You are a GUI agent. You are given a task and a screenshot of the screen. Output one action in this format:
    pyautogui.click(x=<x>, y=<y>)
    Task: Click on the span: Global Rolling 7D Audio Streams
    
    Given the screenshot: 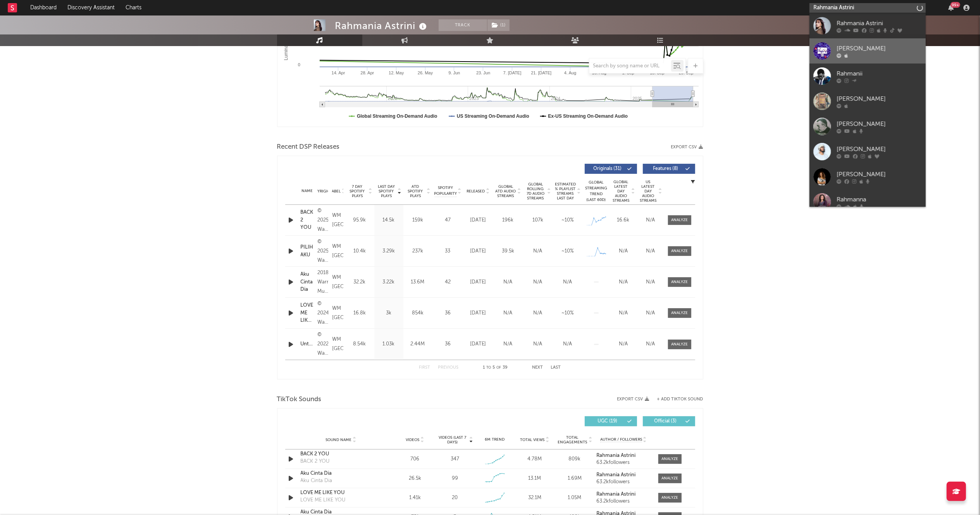 What is the action you would take?
    pyautogui.click(x=536, y=192)
    